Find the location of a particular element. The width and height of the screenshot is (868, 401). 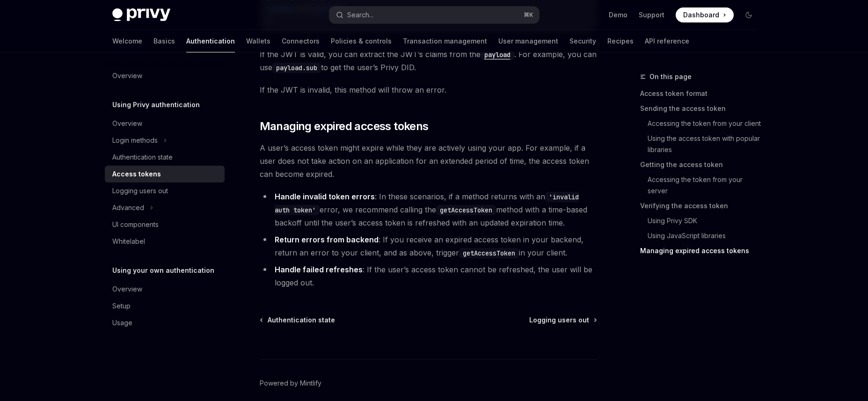

code: payload is located at coordinates (497, 55).